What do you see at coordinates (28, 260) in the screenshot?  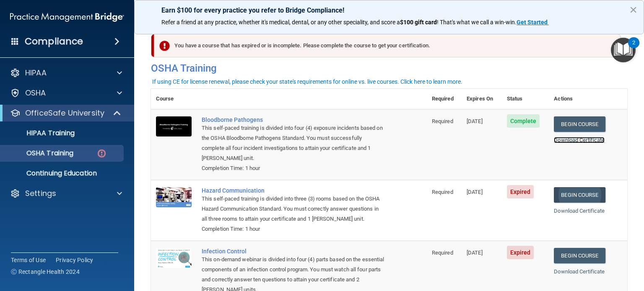 I see `a: Terms of Use` at bounding box center [28, 260].